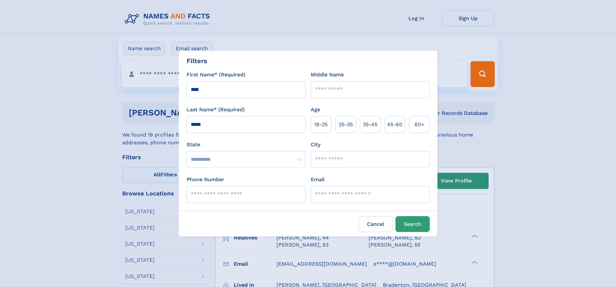 The width and height of the screenshot is (616, 287). Describe the element at coordinates (197, 61) in the screenshot. I see `div: Filters` at that location.